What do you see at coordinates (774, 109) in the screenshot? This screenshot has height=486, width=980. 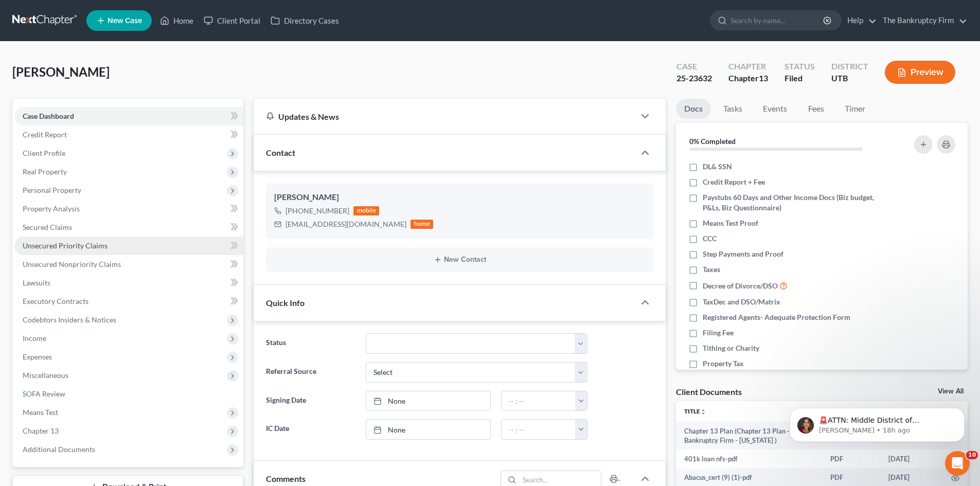 I see `a: Events` at bounding box center [774, 109].